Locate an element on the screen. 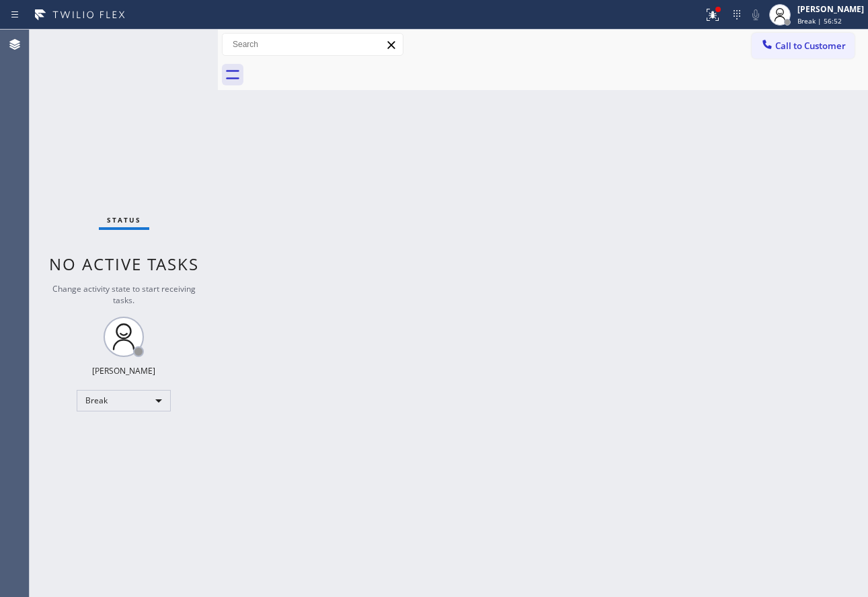  span: Status is located at coordinates (123, 220).